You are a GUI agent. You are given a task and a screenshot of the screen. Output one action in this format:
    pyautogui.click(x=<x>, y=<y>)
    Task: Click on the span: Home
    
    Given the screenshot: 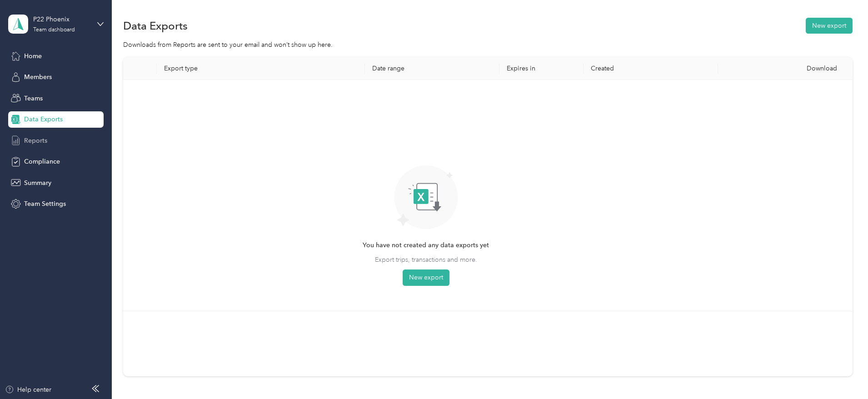 What is the action you would take?
    pyautogui.click(x=33, y=56)
    